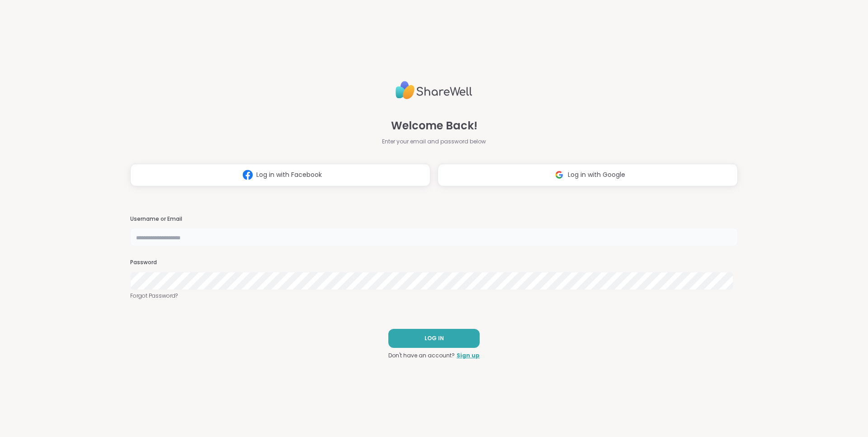 The width and height of the screenshot is (868, 437). Describe the element at coordinates (280, 175) in the screenshot. I see `button: Log in with Facebook` at that location.